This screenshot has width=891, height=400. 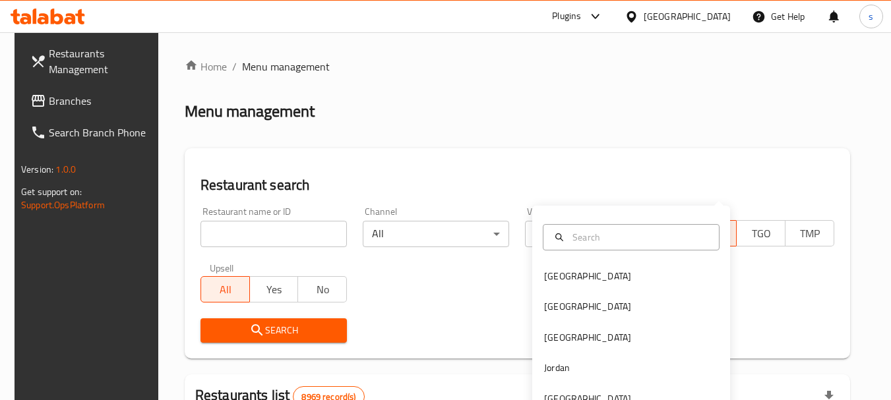 I want to click on a: Home, so click(x=206, y=67).